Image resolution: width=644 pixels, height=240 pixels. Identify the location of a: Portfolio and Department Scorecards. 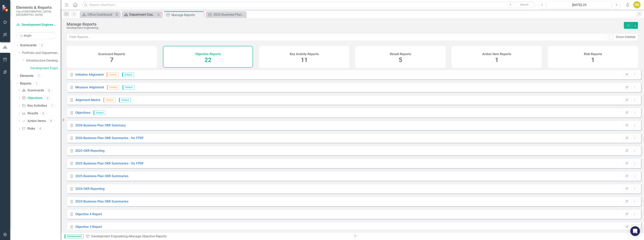
(41, 53).